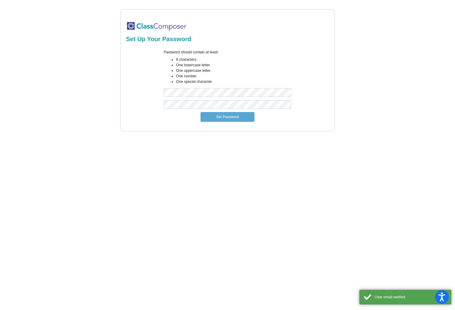  What do you see at coordinates (233, 65) in the screenshot?
I see `li: One lowercase letter.` at bounding box center [233, 65].